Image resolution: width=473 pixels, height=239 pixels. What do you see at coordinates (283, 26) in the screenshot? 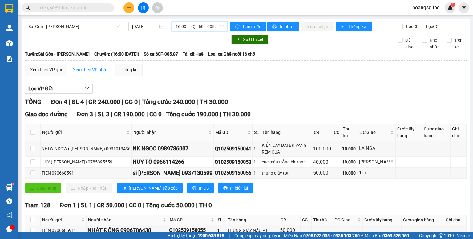
I see `button: printerIn phơi` at bounding box center [283, 26].